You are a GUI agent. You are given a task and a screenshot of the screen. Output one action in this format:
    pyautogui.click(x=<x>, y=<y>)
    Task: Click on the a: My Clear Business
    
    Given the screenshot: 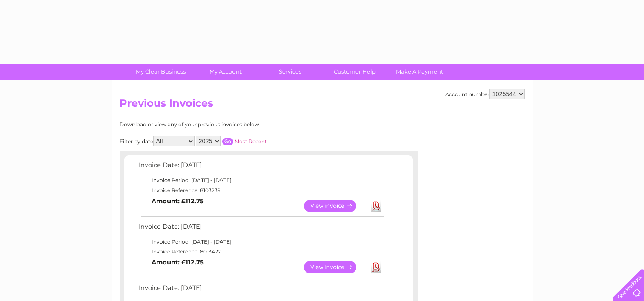 What is the action you would take?
    pyautogui.click(x=160, y=71)
    